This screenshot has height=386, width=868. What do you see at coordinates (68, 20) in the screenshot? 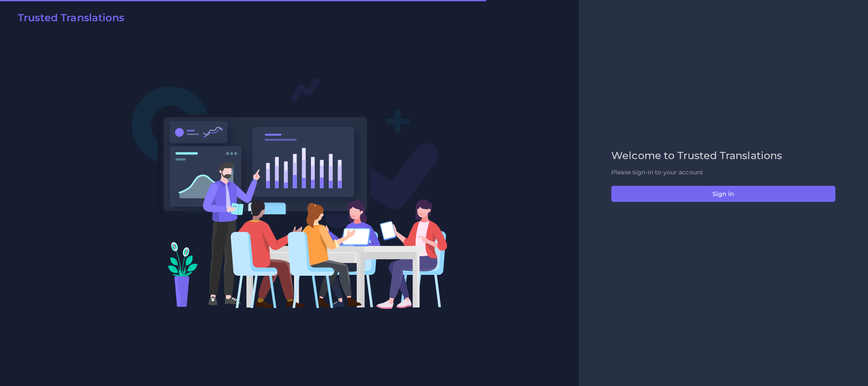
I see `a: Trusted Translations` at bounding box center [68, 20].